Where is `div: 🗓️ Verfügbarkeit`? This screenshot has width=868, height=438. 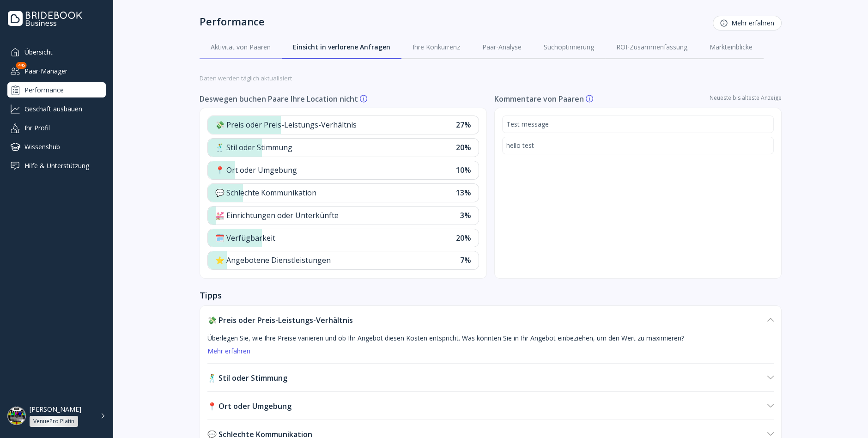
div: 🗓️ Verfügbarkeit is located at coordinates (245, 238).